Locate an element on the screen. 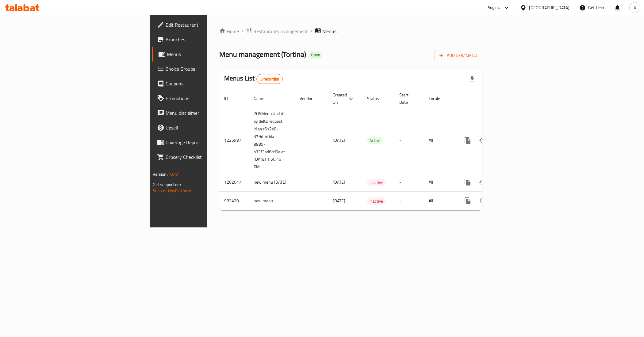  span: Locale is located at coordinates (438, 99).